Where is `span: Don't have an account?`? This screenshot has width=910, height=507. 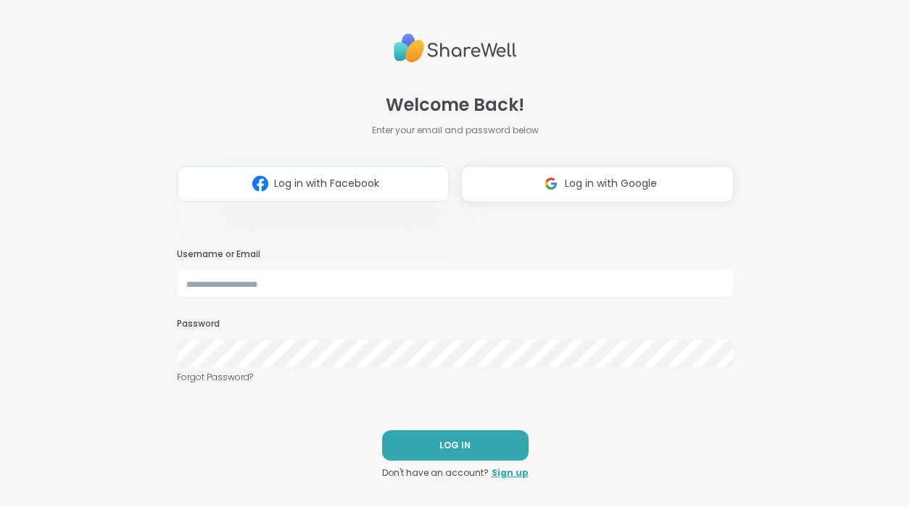
span: Don't have an account? is located at coordinates (435, 473).